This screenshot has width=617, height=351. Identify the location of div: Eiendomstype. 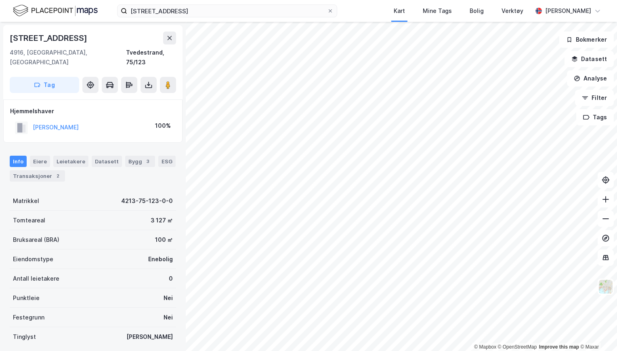
(33, 259).